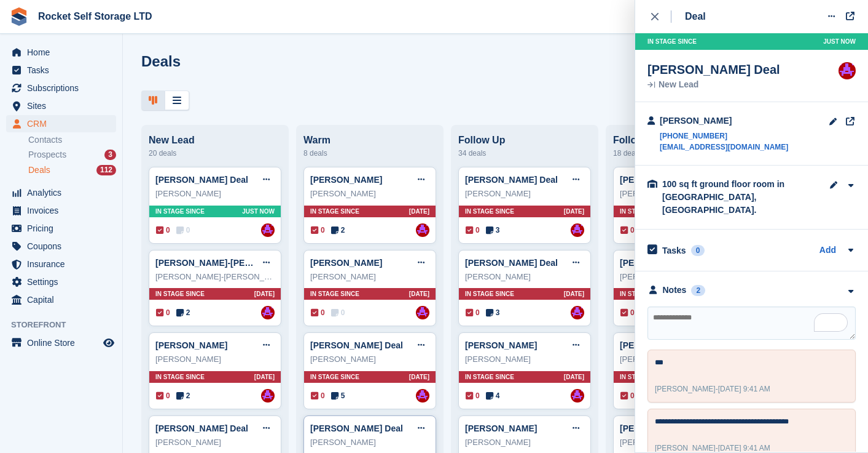 The image size is (868, 453). What do you see at coordinates (48, 155) in the screenshot?
I see `span: Prospects` at bounding box center [48, 155].